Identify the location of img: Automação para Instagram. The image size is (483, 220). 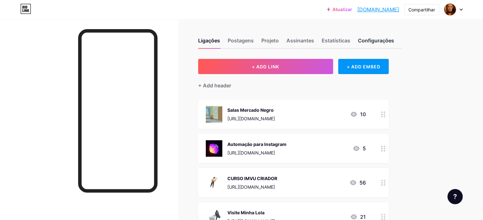
(214, 149).